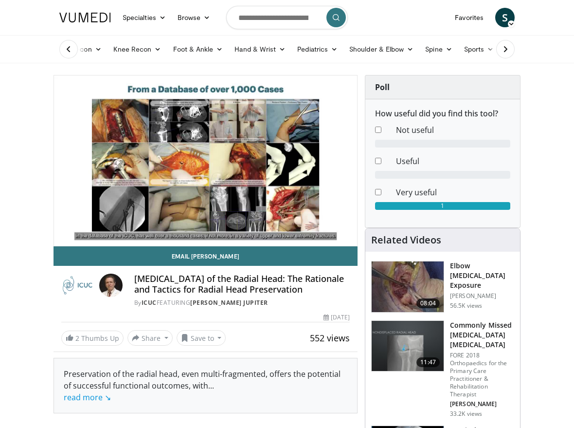 The image size is (574, 428). I want to click on a: Shoulder & Elbow, so click(382, 49).